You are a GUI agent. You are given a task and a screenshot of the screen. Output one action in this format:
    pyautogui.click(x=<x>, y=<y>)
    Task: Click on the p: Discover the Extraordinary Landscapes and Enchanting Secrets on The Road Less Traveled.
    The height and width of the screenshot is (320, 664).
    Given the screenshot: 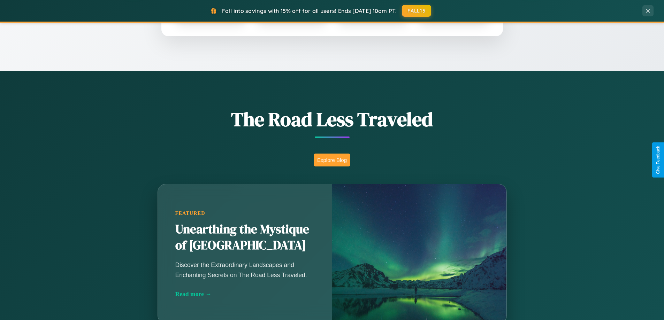 What is the action you would take?
    pyautogui.click(x=245, y=270)
    